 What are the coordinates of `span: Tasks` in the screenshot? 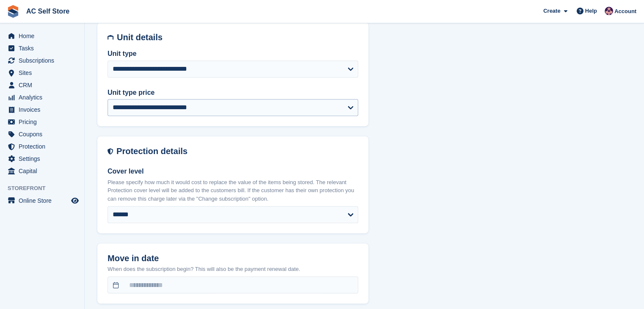 It's located at (44, 48).